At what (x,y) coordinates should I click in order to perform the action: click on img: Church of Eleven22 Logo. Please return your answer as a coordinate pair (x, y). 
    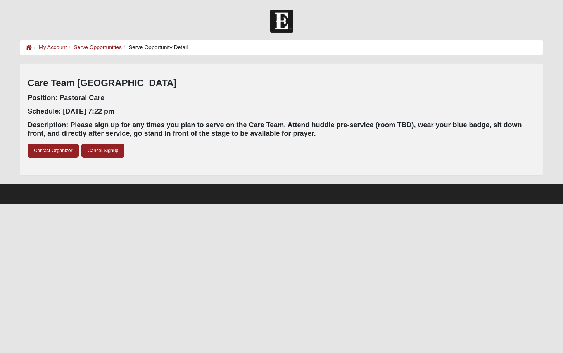
    Looking at the image, I should click on (282, 21).